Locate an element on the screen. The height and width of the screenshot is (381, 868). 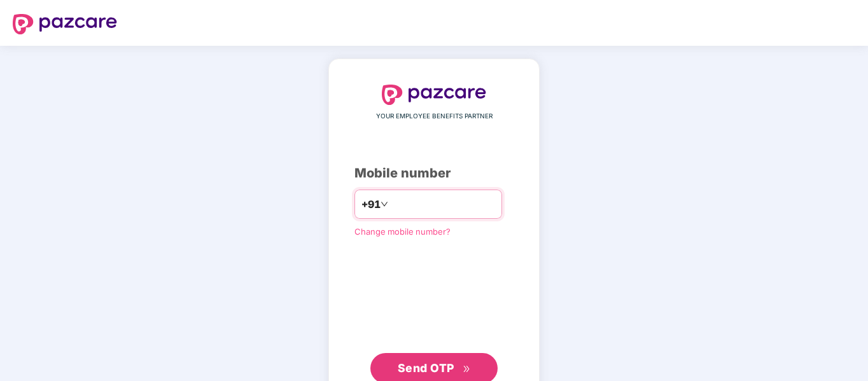
span: Send OTP is located at coordinates (426, 368).